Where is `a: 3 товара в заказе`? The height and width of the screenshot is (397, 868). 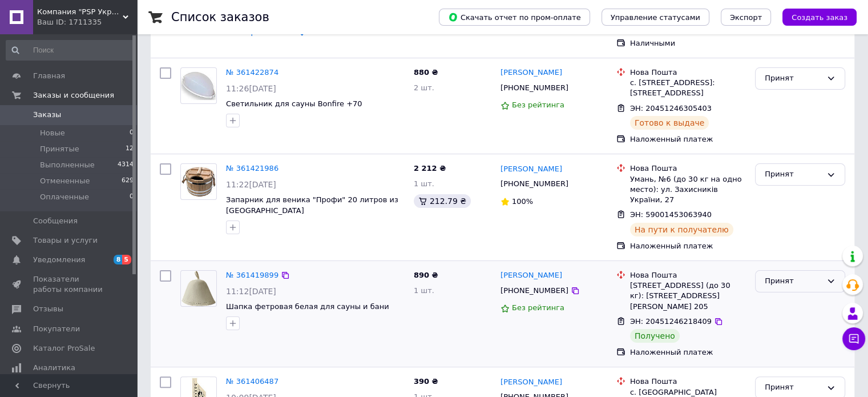
a: 3 товара в заказе is located at coordinates (267, 32).